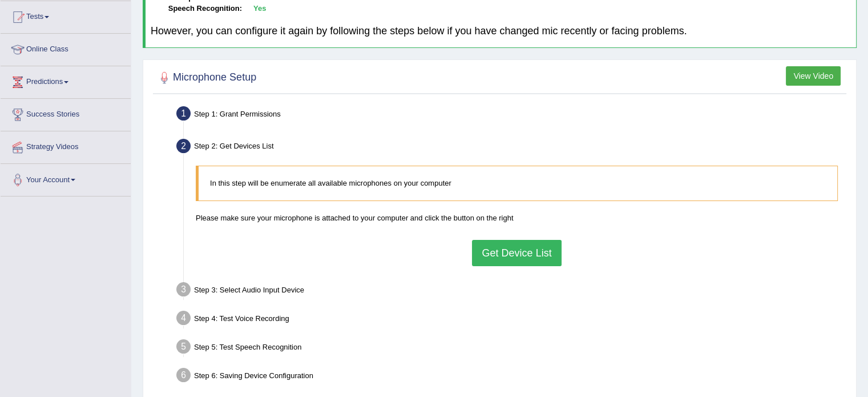 Image resolution: width=868 pixels, height=397 pixels. What do you see at coordinates (65, 81) in the screenshot?
I see `a: Predictions` at bounding box center [65, 81].